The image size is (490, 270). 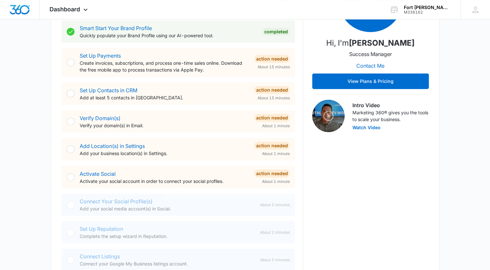 What do you see at coordinates (168, 35) in the screenshot?
I see `p: Quickly populate your Brand Profile using our AI-powered tool.` at bounding box center [168, 35].